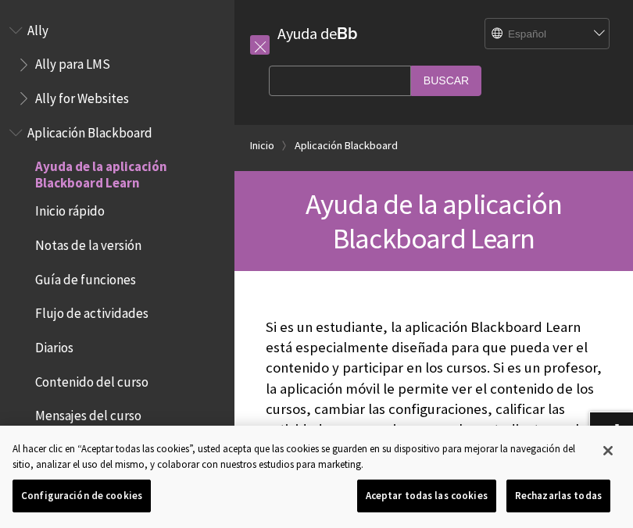 This screenshot has height=528, width=633. Describe the element at coordinates (70, 209) in the screenshot. I see `span: Inicio rápido` at that location.